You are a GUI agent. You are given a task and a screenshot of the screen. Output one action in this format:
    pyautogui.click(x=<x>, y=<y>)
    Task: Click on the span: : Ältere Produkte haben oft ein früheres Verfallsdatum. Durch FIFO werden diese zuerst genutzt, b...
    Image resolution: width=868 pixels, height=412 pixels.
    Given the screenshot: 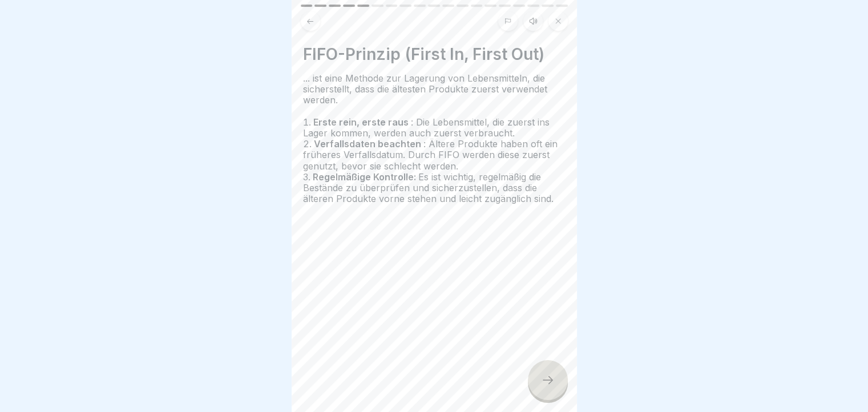 What is the action you would take?
    pyautogui.click(x=430, y=154)
    